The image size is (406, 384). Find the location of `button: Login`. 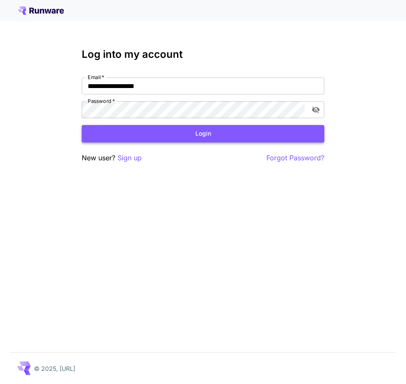

button: Login is located at coordinates (203, 133).